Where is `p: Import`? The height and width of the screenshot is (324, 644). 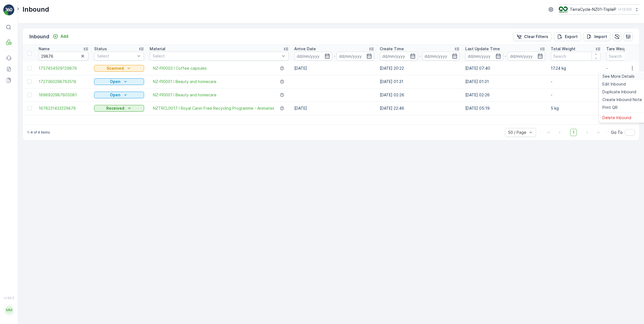 p: Import is located at coordinates (600, 37).